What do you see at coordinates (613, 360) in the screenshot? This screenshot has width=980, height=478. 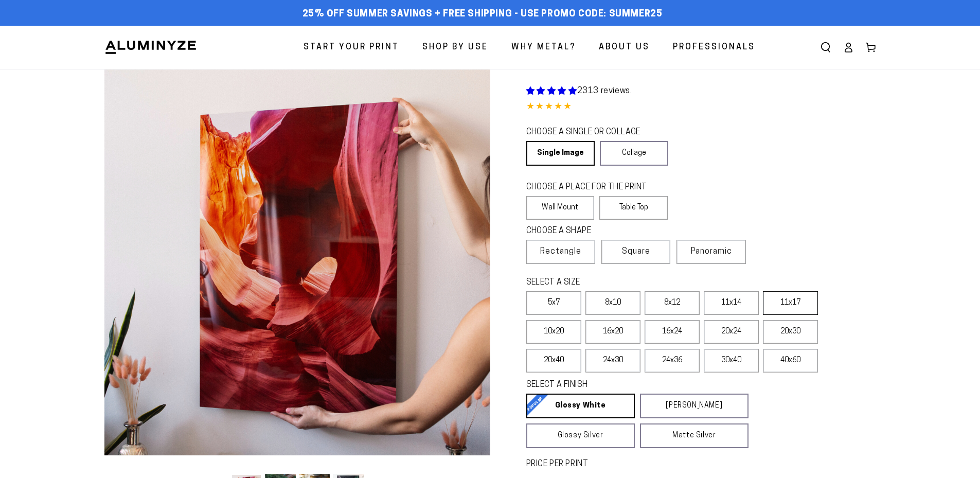 I see `label: 24x30` at bounding box center [613, 360].